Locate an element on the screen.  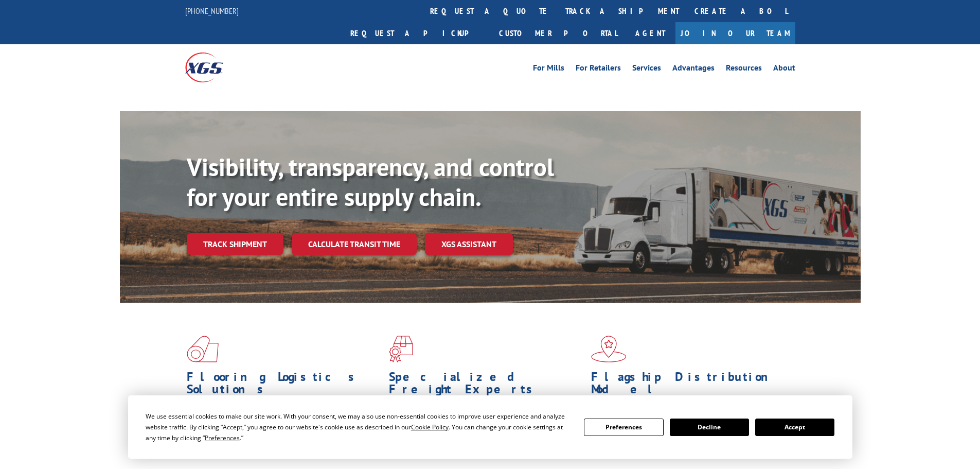
span: Preferences is located at coordinates (223, 438).